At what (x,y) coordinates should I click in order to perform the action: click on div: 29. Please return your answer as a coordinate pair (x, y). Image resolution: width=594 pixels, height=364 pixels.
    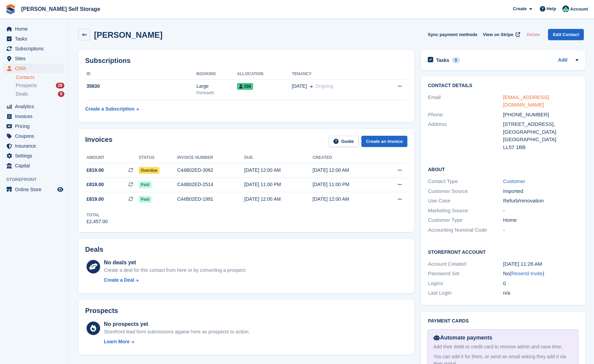
    Looking at the image, I should click on (60, 85).